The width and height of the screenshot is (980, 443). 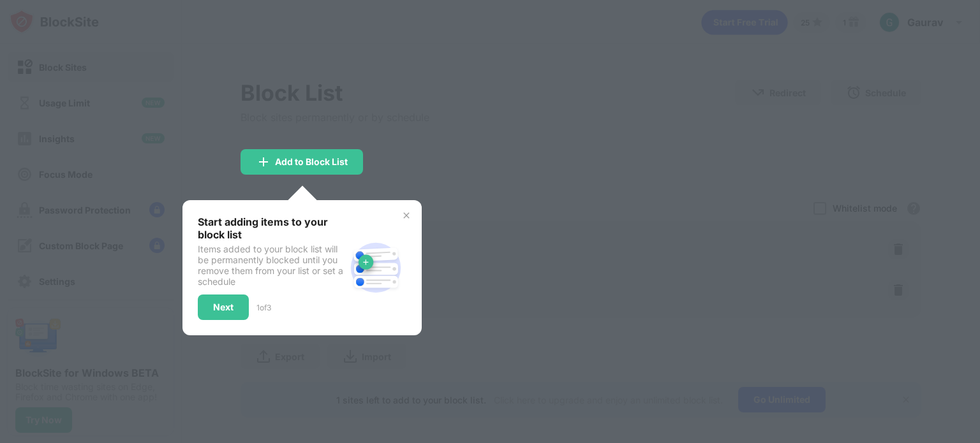 I want to click on div: Next, so click(x=223, y=308).